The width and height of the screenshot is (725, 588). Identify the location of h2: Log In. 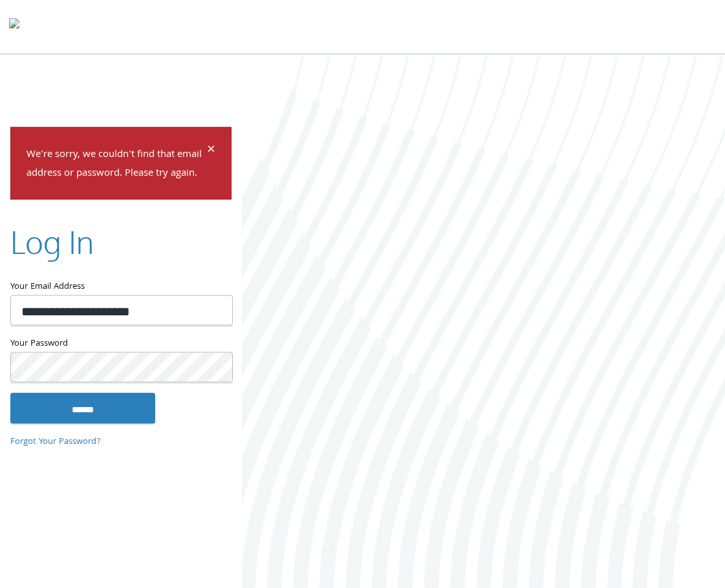
(51, 241).